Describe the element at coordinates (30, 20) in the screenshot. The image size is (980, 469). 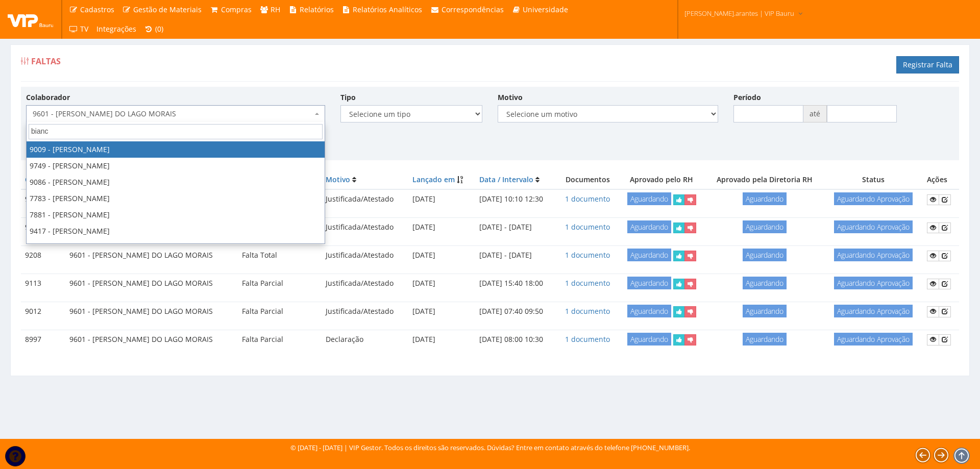
I see `img: logo` at that location.